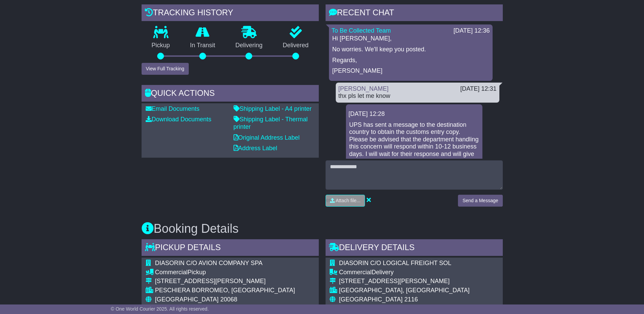 The image size is (644, 314). Describe the element at coordinates (266, 138) in the screenshot. I see `a: Original Address Label` at that location.